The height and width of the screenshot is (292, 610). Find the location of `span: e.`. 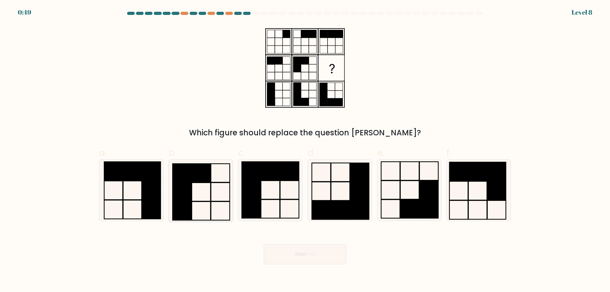

span: e. is located at coordinates (381, 153).